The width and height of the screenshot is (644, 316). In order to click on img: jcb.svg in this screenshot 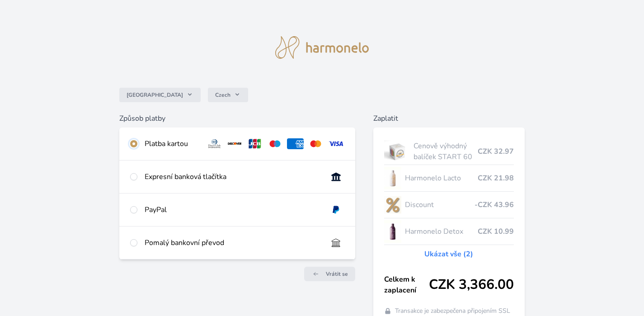, I will do `click(255, 144)`.